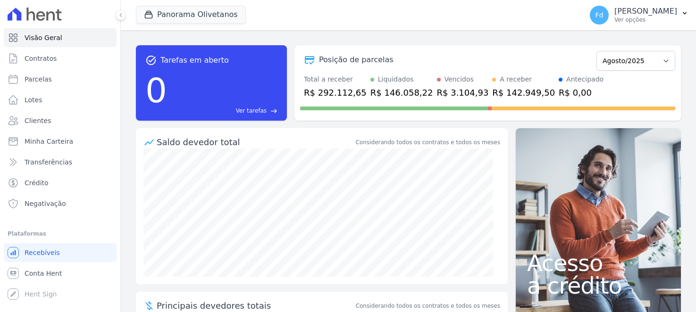 This screenshot has height=312, width=696. Describe the element at coordinates (598, 263) in the screenshot. I see `span: Acesso` at that location.